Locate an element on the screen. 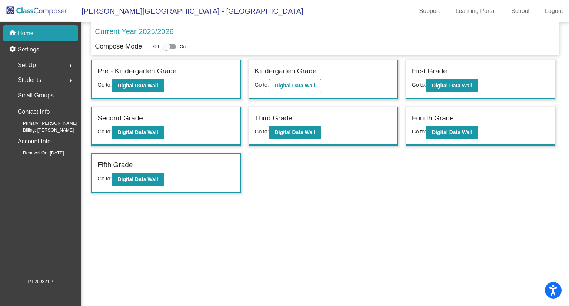 This screenshot has height=306, width=569. p: Home is located at coordinates (26, 33).